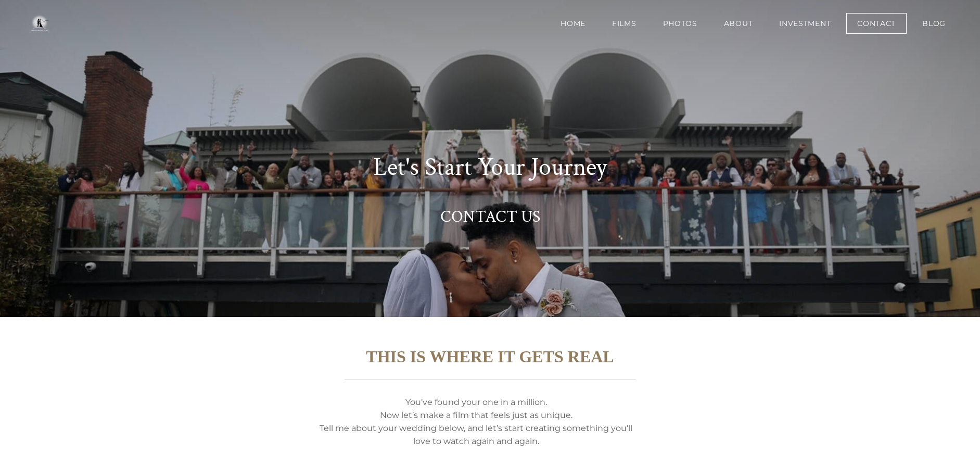  Describe the element at coordinates (573, 24) in the screenshot. I see `a: Home` at that location.